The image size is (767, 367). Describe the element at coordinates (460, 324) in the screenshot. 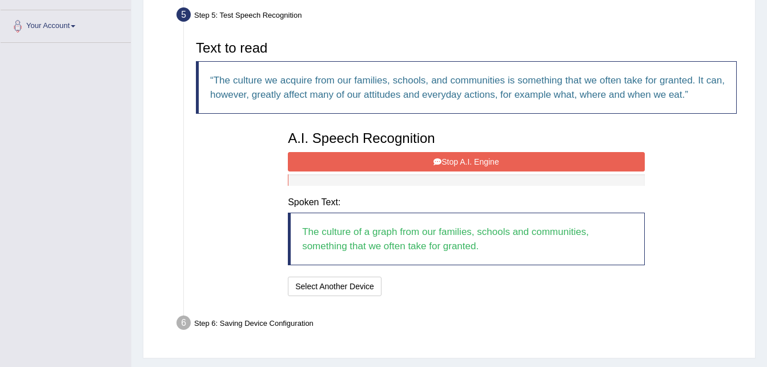

I see `div: Step 6: Saving Device Configuration` at that location.